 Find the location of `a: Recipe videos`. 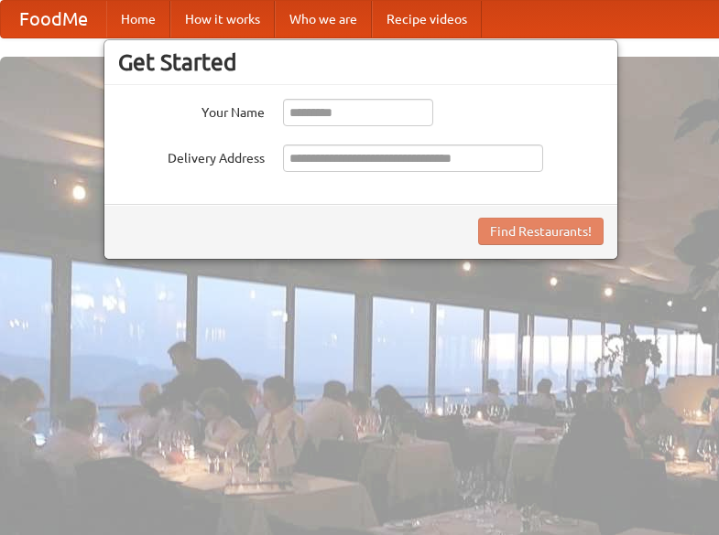

a: Recipe videos is located at coordinates (427, 19).